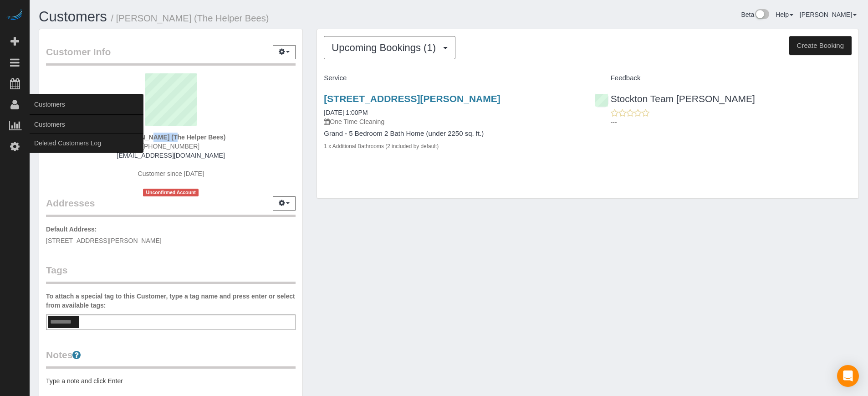 The image size is (868, 396). What do you see at coordinates (15, 16) in the screenshot?
I see `a: Automaid Logo` at bounding box center [15, 16].